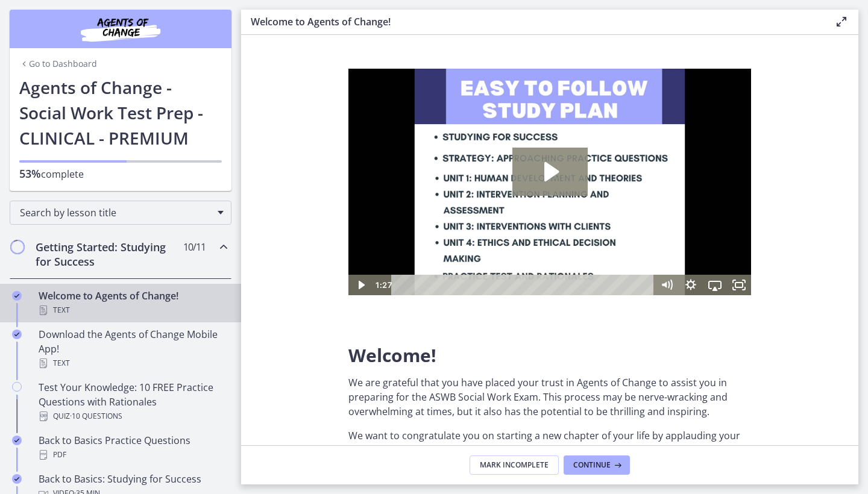  I want to click on img: Agents of Change, so click(120, 29).